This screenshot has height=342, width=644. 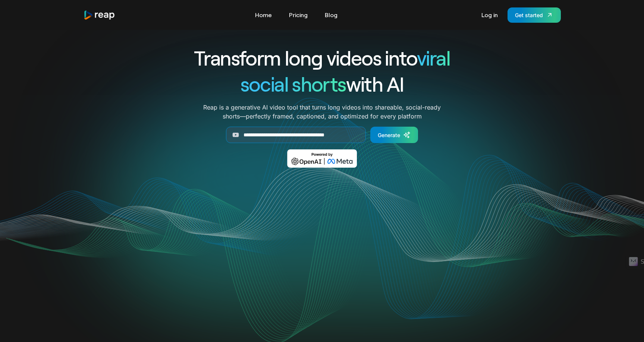 I want to click on a: Blog, so click(x=331, y=15).